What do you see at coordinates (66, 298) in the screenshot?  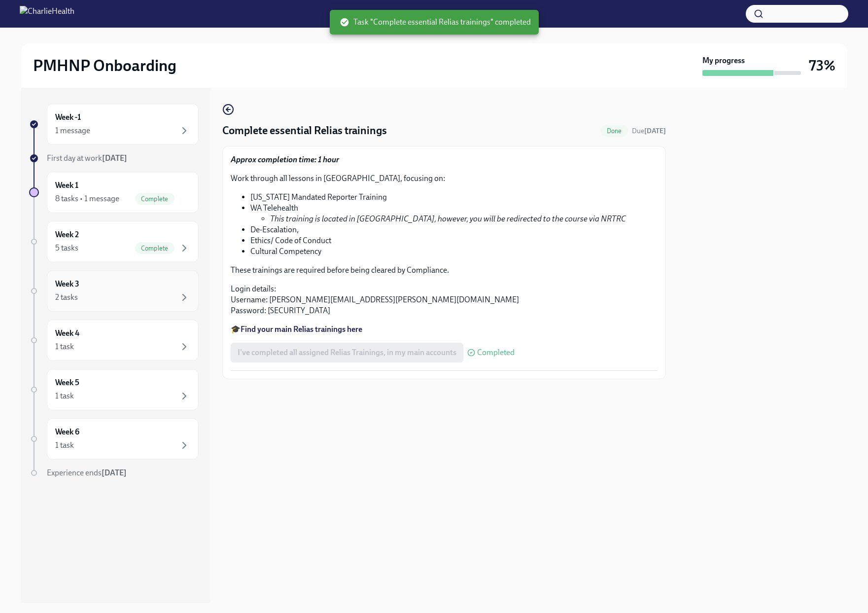 I see `div: 2 tasks` at bounding box center [66, 298].